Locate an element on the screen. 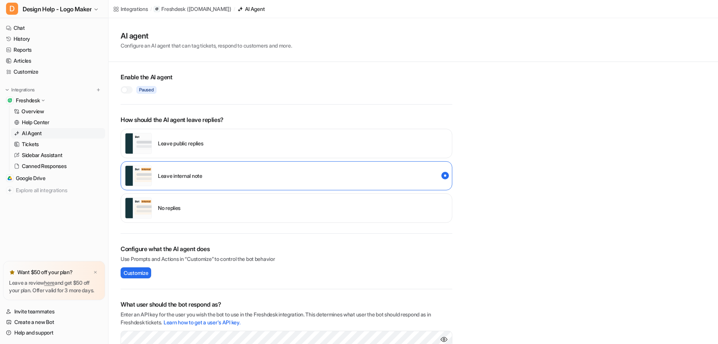 The width and height of the screenshot is (718, 344). img: Google Drive is located at coordinates (10, 178).